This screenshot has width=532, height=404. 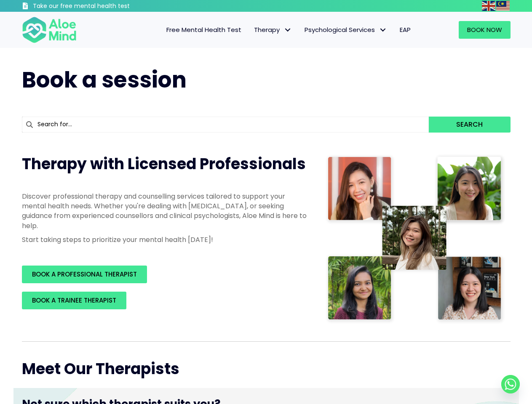 I want to click on a: BOOK A PROFESSIONAL THERAPIST, so click(x=84, y=275).